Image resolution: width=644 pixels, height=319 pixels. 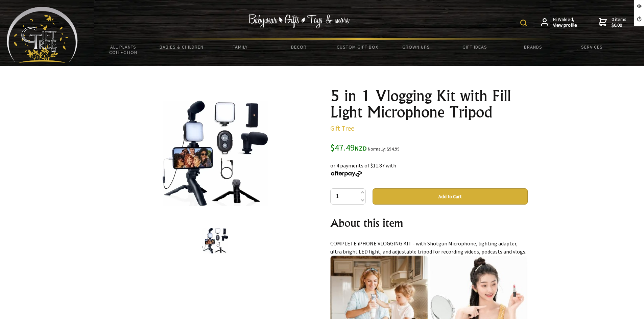 What do you see at coordinates (533, 47) in the screenshot?
I see `a: Brands` at bounding box center [533, 47].